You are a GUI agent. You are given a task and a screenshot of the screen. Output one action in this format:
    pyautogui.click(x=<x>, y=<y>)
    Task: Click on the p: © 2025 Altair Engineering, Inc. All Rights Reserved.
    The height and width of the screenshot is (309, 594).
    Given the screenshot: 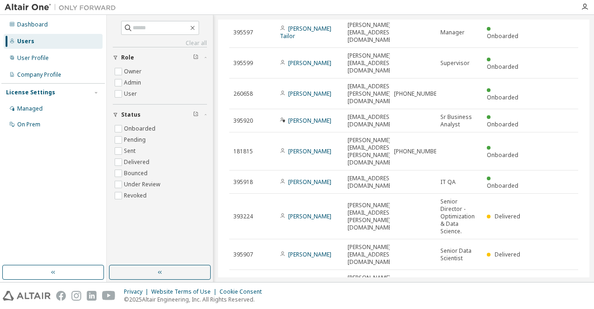 What is the action you would take?
    pyautogui.click(x=196, y=299)
    